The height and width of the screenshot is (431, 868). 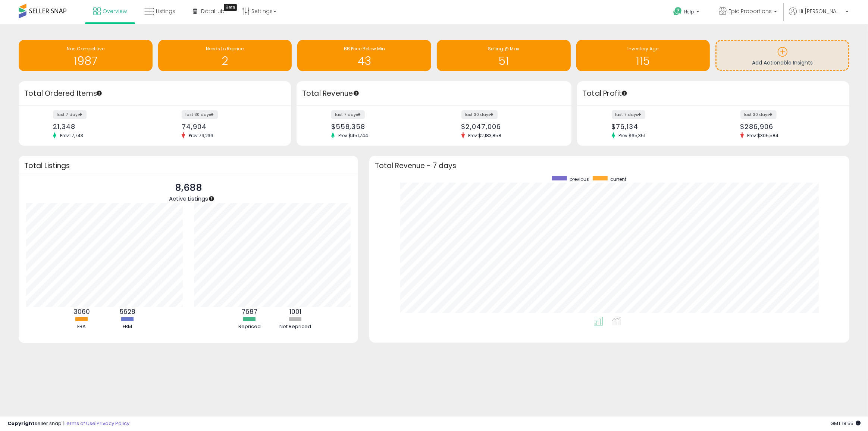 What do you see at coordinates (213, 11) in the screenshot?
I see `span: DataHub` at bounding box center [213, 11].